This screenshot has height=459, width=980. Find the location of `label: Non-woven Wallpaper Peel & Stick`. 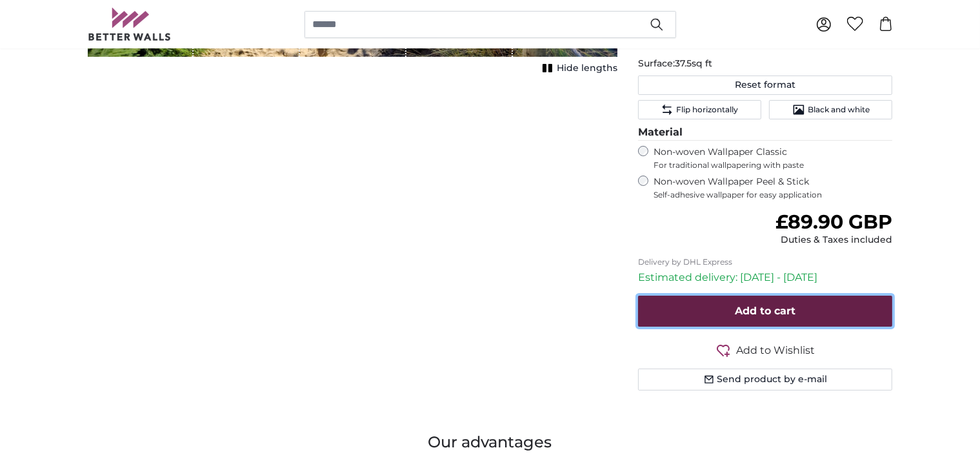

label: Non-woven Wallpaper Peel & Stick is located at coordinates (773, 188).